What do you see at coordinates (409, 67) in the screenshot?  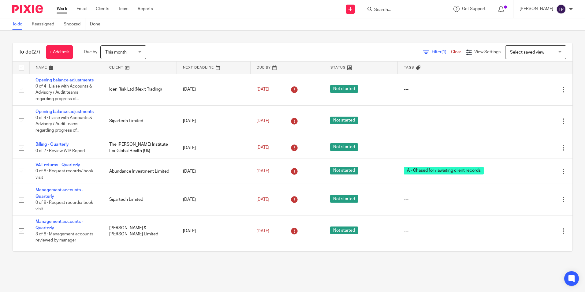 I see `span: Tags` at bounding box center [409, 67].